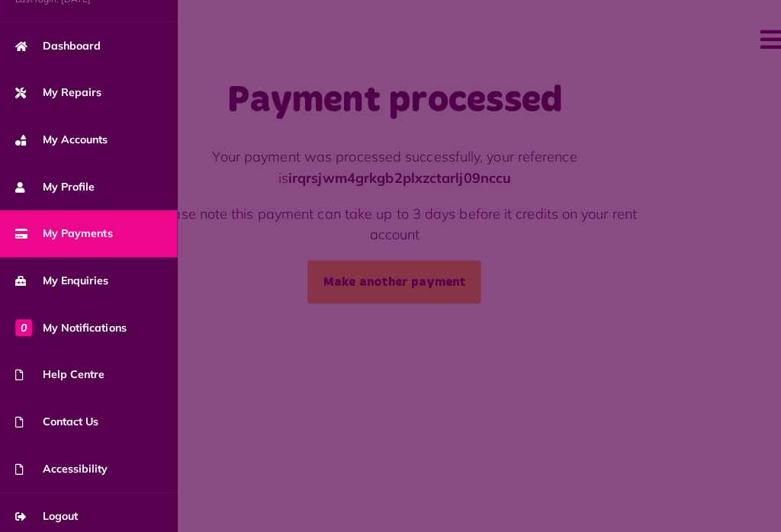 The height and width of the screenshot is (532, 781). I want to click on span: My Enquiries, so click(61, 277).